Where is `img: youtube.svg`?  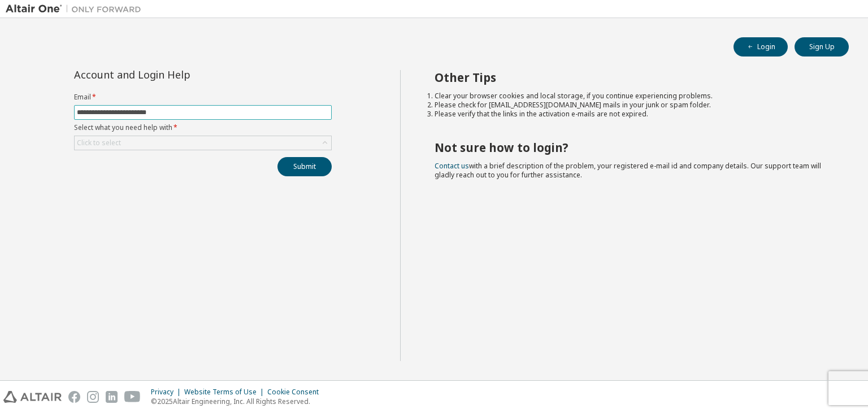
img: youtube.svg is located at coordinates (132, 397).